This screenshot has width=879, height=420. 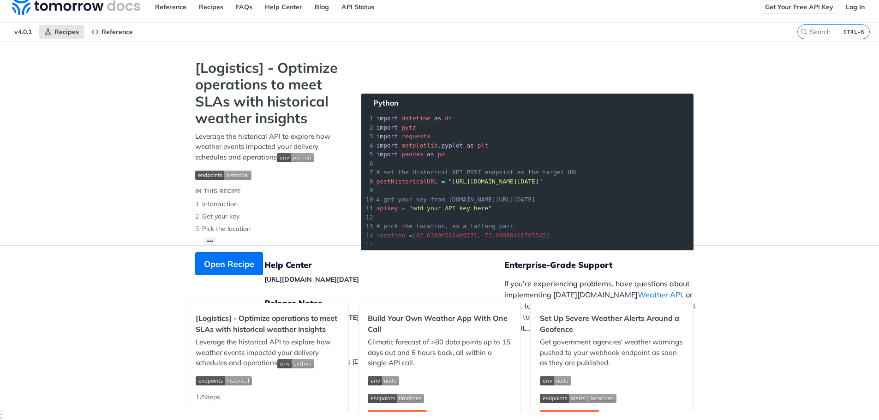 What do you see at coordinates (66, 32) in the screenshot?
I see `span: Recipes` at bounding box center [66, 32].